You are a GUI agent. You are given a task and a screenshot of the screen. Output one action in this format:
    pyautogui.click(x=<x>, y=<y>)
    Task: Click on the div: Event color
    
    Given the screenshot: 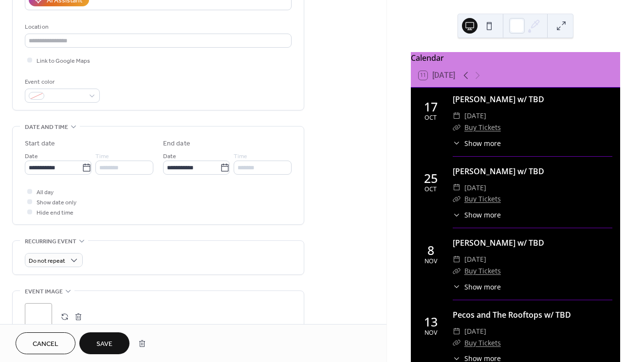 What is the action you would take?
    pyautogui.click(x=61, y=82)
    